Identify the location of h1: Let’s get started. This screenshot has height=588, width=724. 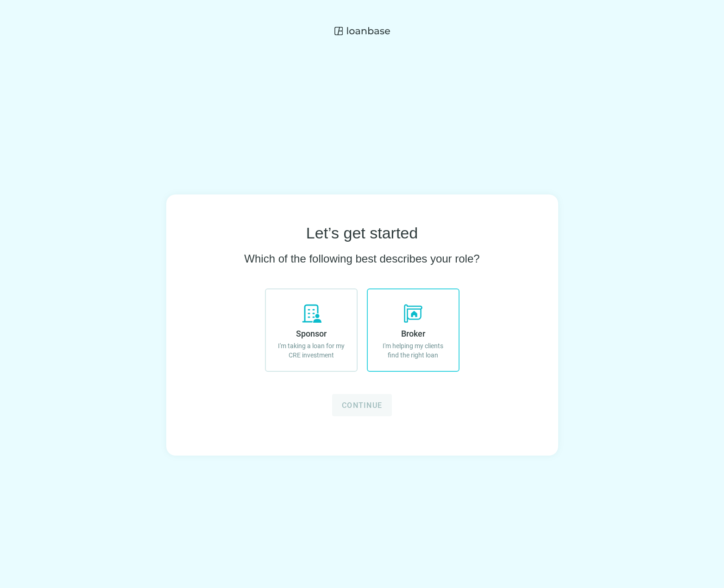
(362, 233).